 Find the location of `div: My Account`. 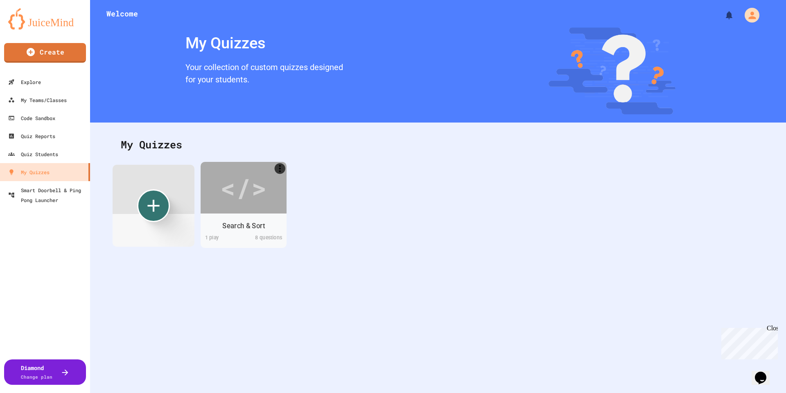

div: My Account is located at coordinates (749, 15).